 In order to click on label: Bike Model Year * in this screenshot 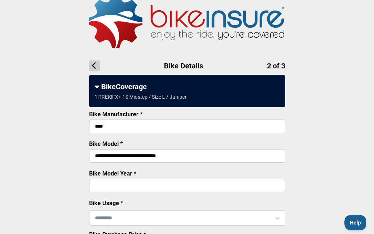, I will do `click(112, 173)`.